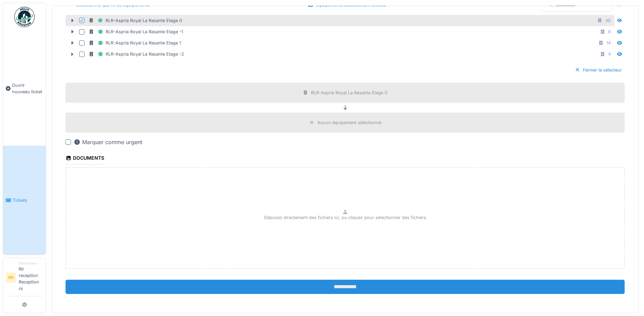  What do you see at coordinates (598, 70) in the screenshot?
I see `div: Fermer le sélecteur` at bounding box center [598, 70].